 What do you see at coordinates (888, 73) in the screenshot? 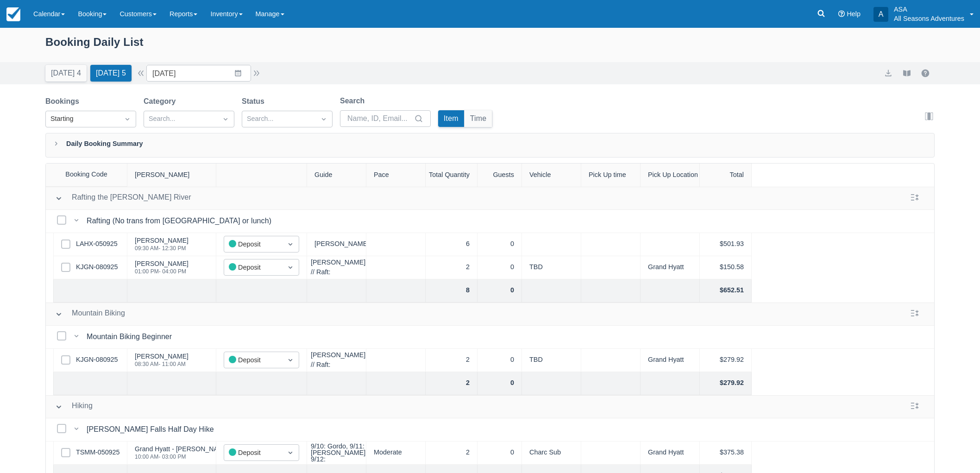
I see `button: export` at bounding box center [888, 73].